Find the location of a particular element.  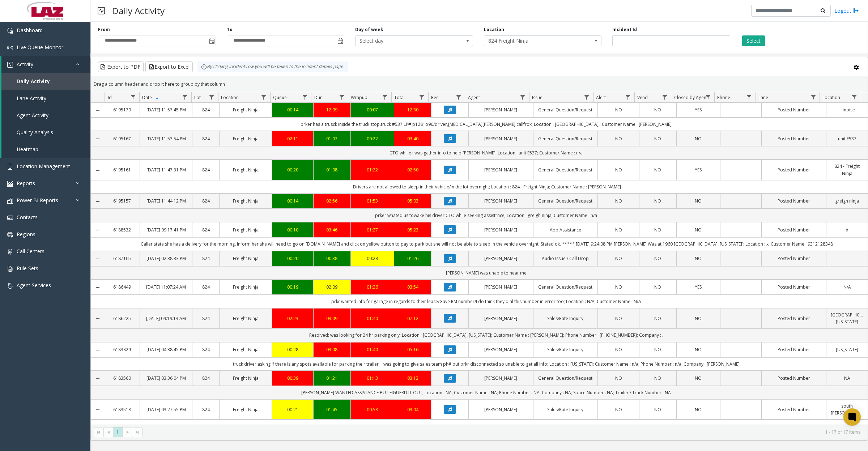

a: 12:09 is located at coordinates (332, 109).